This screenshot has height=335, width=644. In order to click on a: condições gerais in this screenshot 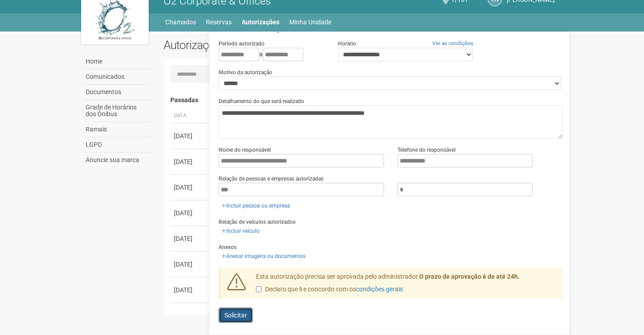, I will do `click(379, 289)`.